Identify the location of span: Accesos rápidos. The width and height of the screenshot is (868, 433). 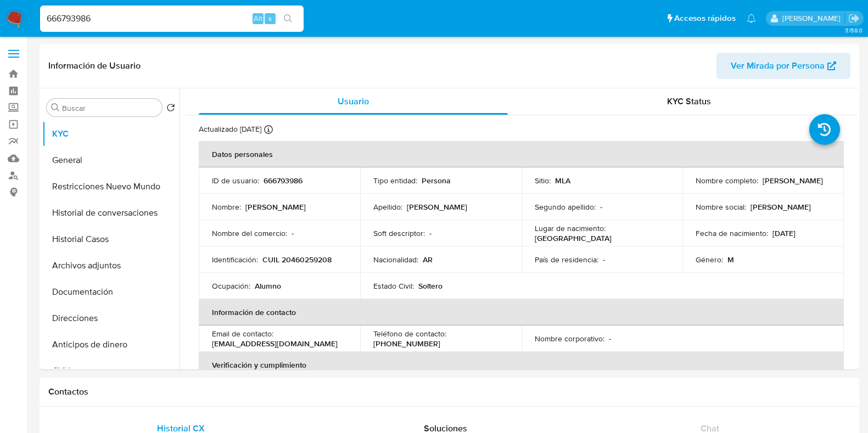
(705, 18).